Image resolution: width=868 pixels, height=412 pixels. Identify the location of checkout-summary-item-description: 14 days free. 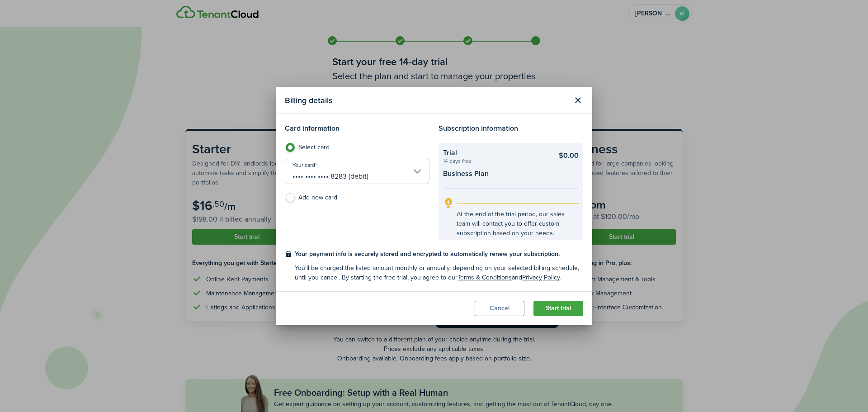
(494, 161).